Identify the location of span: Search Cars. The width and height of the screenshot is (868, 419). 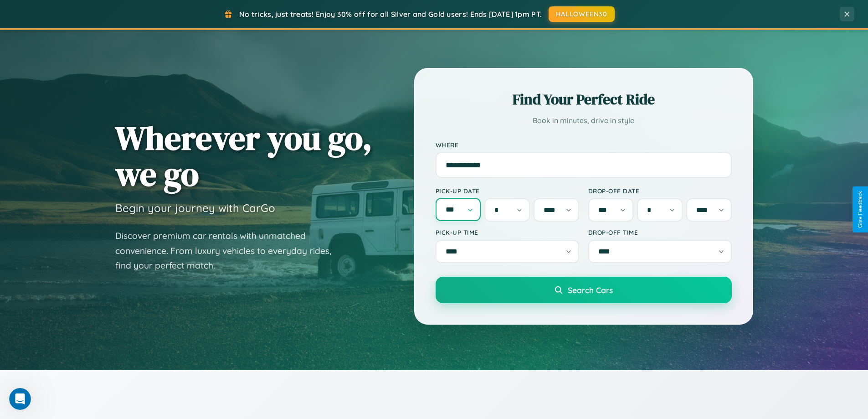
(590, 290).